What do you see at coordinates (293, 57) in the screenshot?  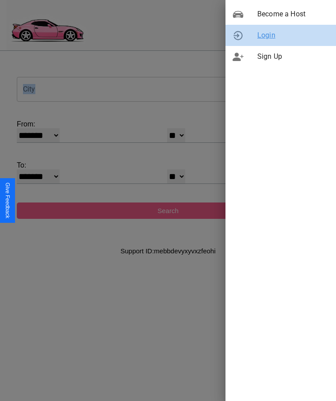 I see `span: Sign Up` at bounding box center [293, 57].